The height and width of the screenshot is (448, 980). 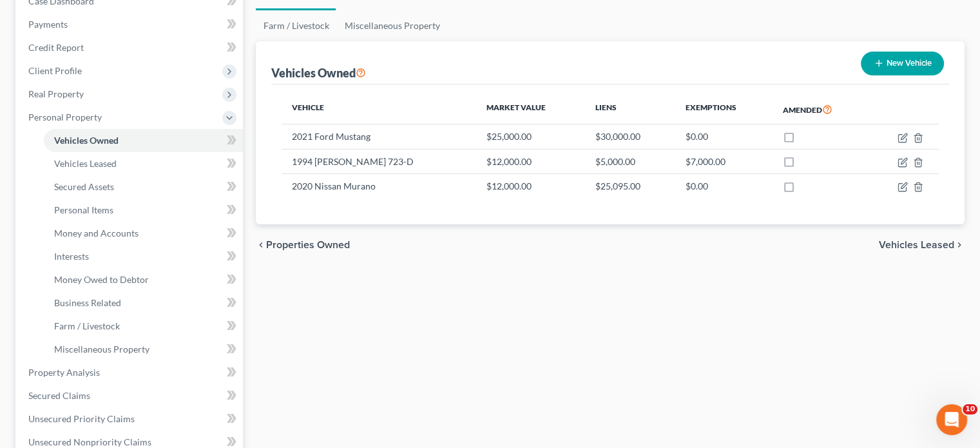 What do you see at coordinates (143, 256) in the screenshot?
I see `a: Interests` at bounding box center [143, 256].